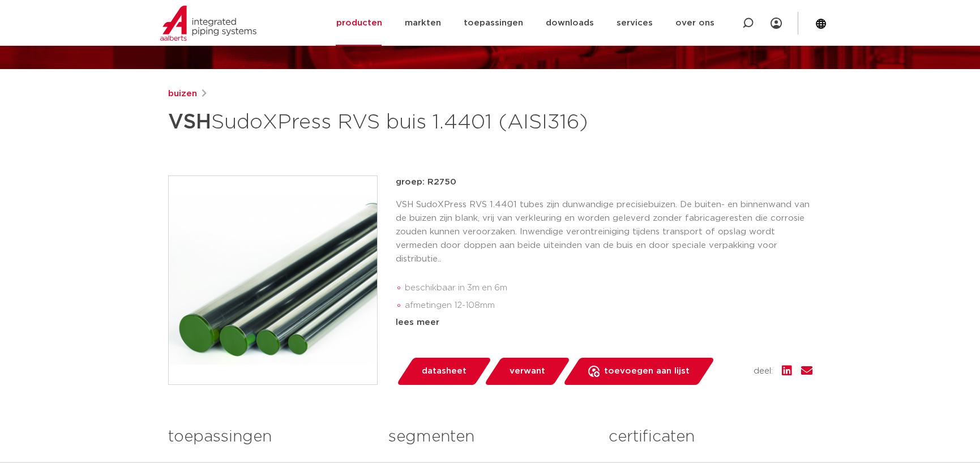 The width and height of the screenshot is (980, 463). Describe the element at coordinates (609, 306) in the screenshot. I see `li: afmetingen 12-108mm` at that location.